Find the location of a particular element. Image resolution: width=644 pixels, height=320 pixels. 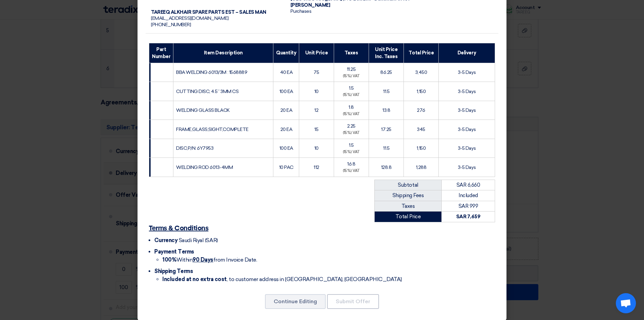

div: Open chat is located at coordinates (626, 303).